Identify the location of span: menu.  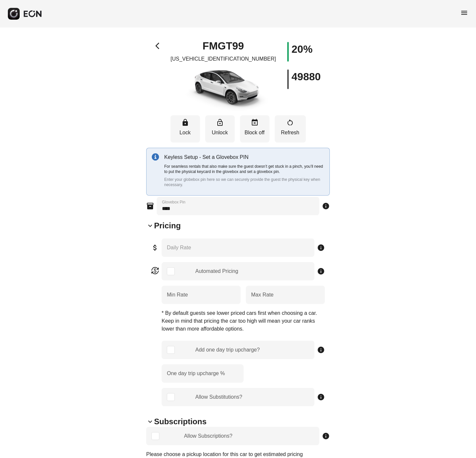
(464, 13).